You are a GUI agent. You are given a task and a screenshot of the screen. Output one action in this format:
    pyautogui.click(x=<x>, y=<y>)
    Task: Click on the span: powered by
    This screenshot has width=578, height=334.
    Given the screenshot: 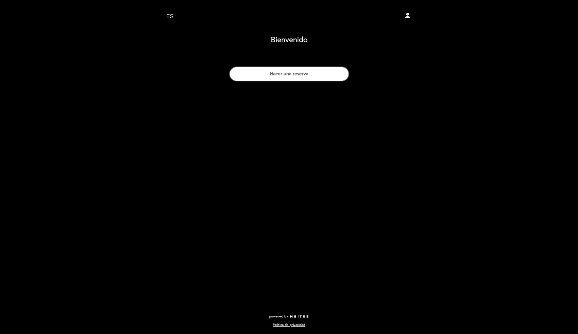 What is the action you would take?
    pyautogui.click(x=279, y=317)
    